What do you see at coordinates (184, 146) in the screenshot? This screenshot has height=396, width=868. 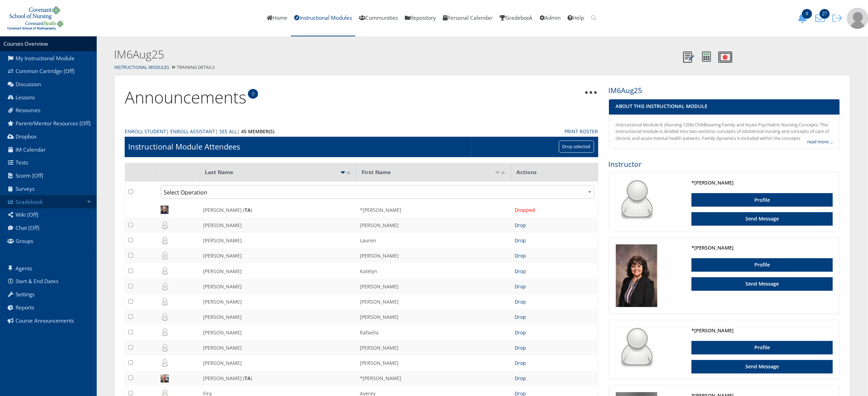 I see `h1: Instructional Module Attendees` at bounding box center [184, 146].